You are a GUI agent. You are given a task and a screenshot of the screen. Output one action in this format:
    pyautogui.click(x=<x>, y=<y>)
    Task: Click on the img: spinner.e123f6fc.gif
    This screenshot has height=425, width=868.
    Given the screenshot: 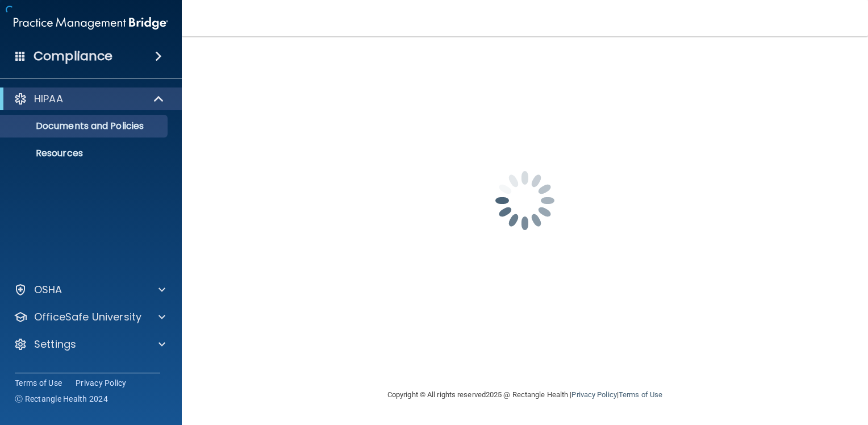 What is the action you would take?
    pyautogui.click(x=525, y=201)
    